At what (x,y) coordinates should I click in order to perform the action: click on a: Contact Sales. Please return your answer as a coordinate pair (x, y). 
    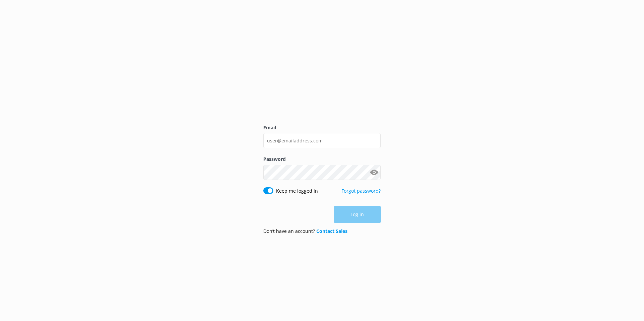
    Looking at the image, I should click on (331, 231).